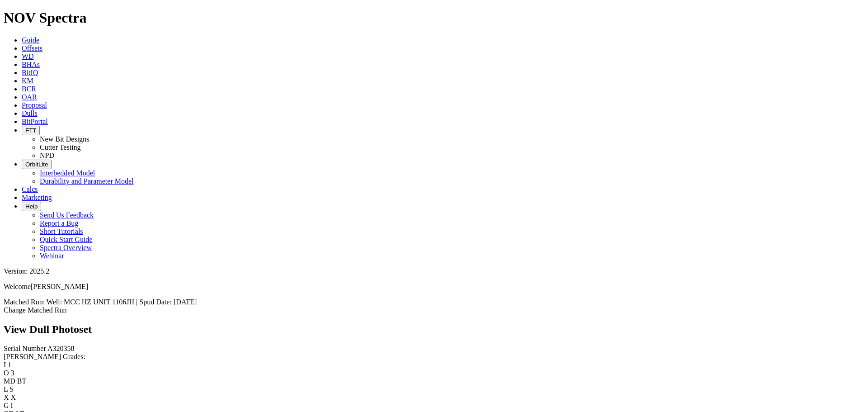 This screenshot has height=412, width=868. Describe the element at coordinates (68, 173) in the screenshot. I see `a: Interbedded Model` at that location.